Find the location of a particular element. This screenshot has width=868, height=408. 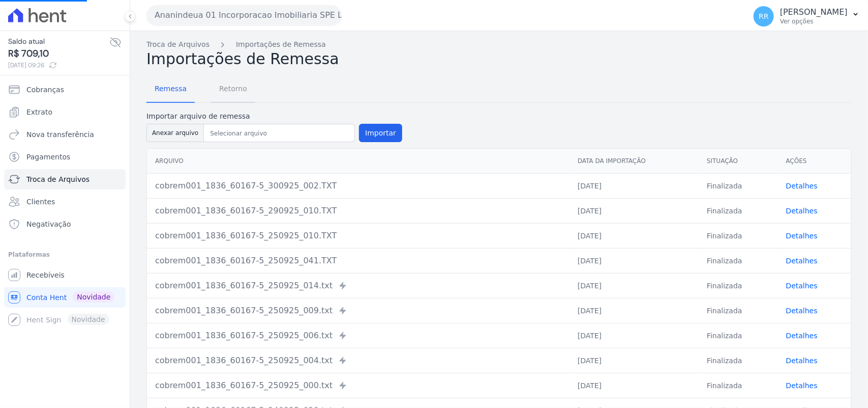

div: cobrem001_1836_60167-5_250925_004.txt is located at coordinates (358, 361).